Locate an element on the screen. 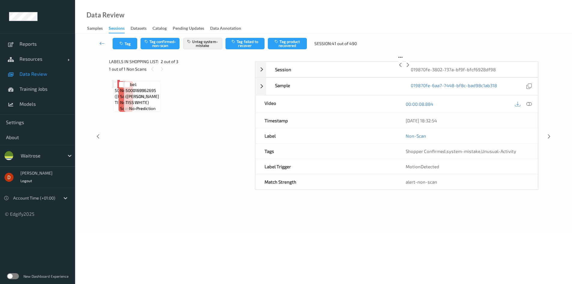 This screenshot has width=572, height=284. span: 41 out of 490 is located at coordinates (344, 44).